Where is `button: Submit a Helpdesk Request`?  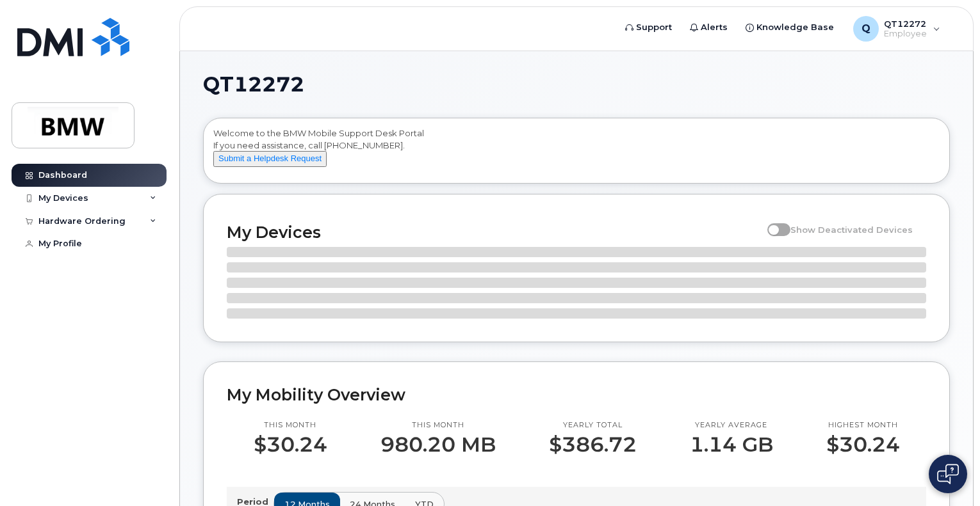
button: Submit a Helpdesk Request is located at coordinates (270, 159).